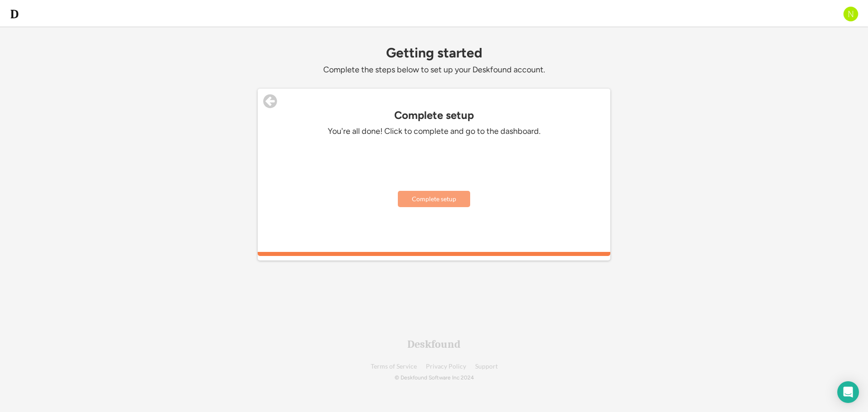 The height and width of the screenshot is (412, 868). I want to click on img: N.png, so click(851, 14).